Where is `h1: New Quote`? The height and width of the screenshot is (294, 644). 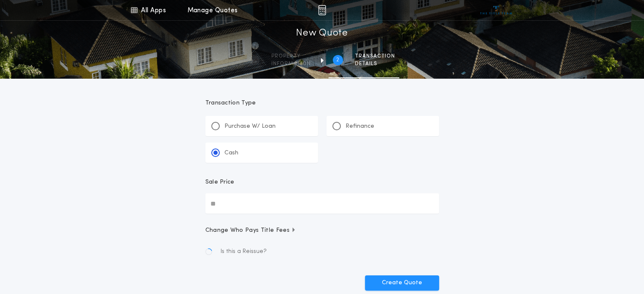 h1: New Quote is located at coordinates (322, 34).